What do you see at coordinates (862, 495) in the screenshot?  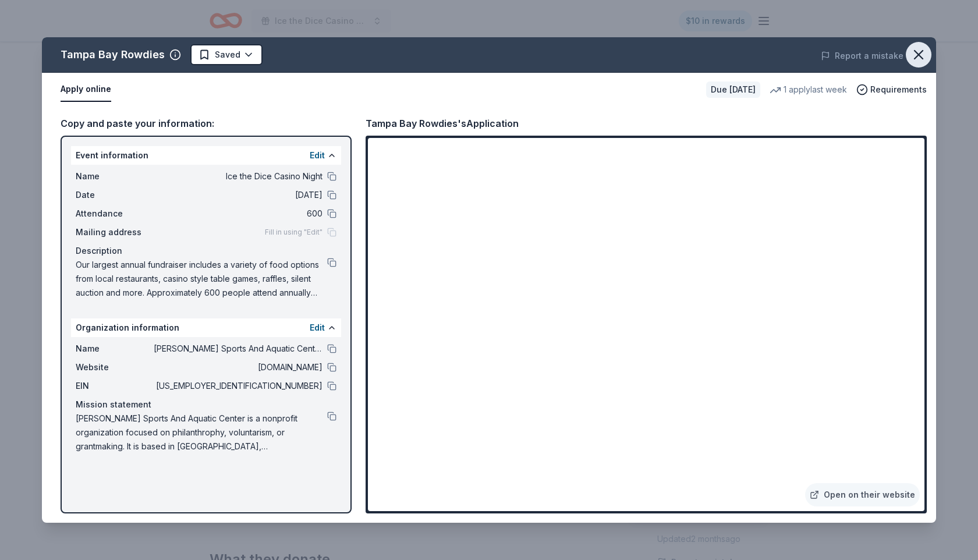 I see `a: Open on their website` at bounding box center [862, 495].